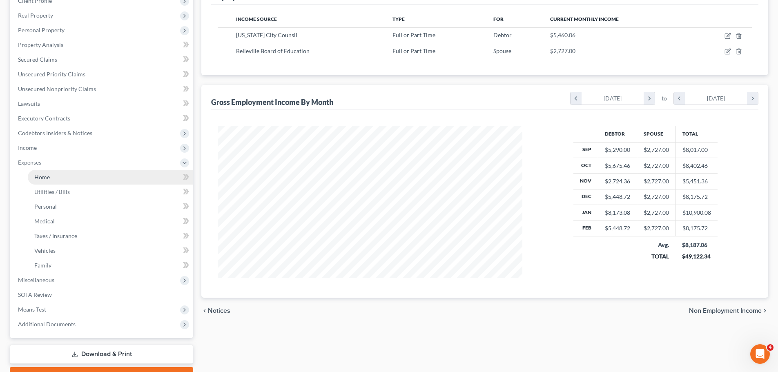 This screenshot has height=372, width=778. Describe the element at coordinates (102, 45) in the screenshot. I see `a: Property Analysis` at that location.